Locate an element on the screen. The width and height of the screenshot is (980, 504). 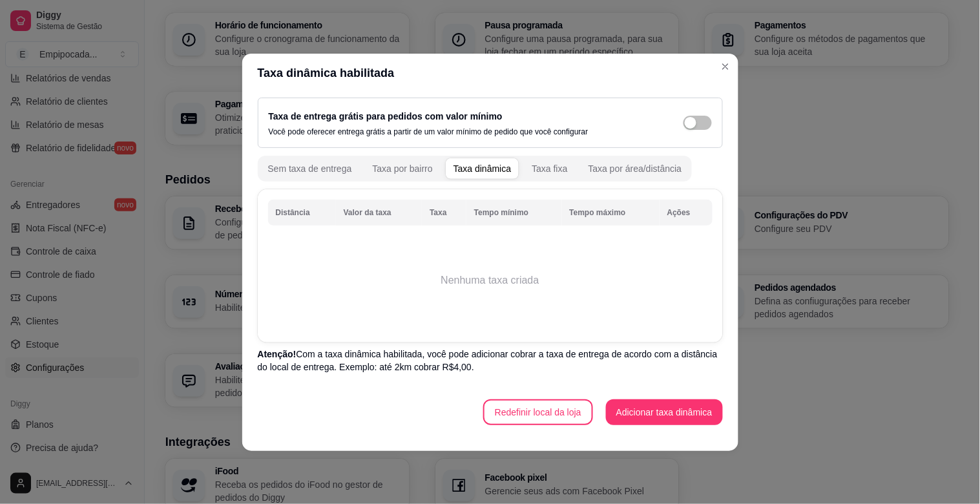
p: Com a taxa dinâmica habilitada, você pode adicionar cobrar a taxa de entrega de acordo com a dist... is located at coordinates (490, 360).